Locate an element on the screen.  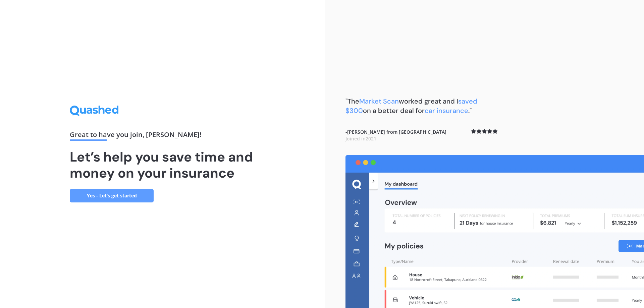
img: dashboard.webp is located at coordinates (495, 232).